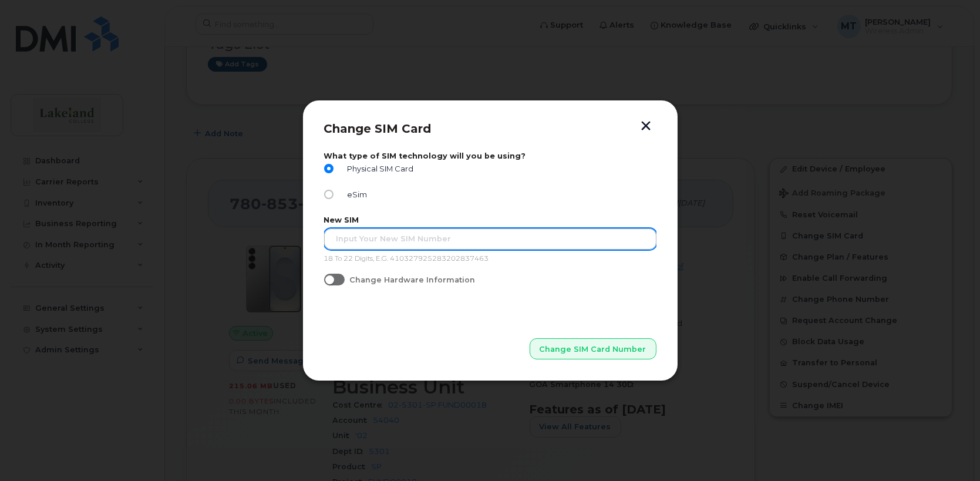 This screenshot has width=980, height=481. Describe the element at coordinates (329, 194) in the screenshot. I see `input: eSim` at that location.